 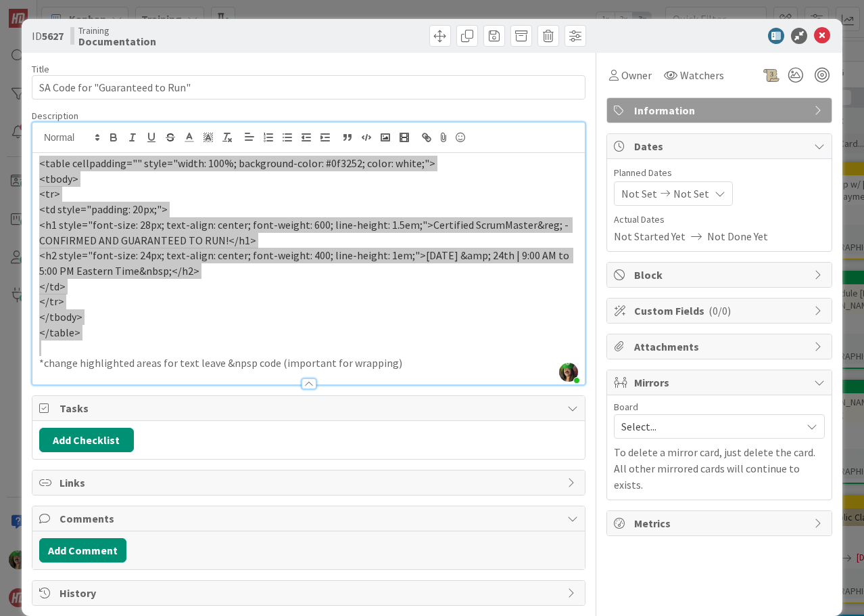 What do you see at coordinates (308, 232) in the screenshot?
I see `p: <h1 style="font-size: 28px; text-align: center; font-weight: 600; line-height: 1.5em;">Certified ...` at bounding box center [308, 232].